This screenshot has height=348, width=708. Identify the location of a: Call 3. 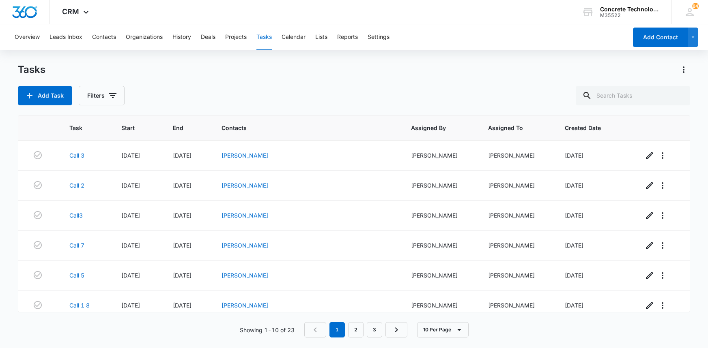
(77, 155).